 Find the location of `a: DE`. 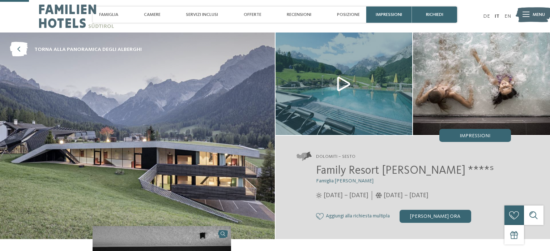

a: DE is located at coordinates (486, 16).